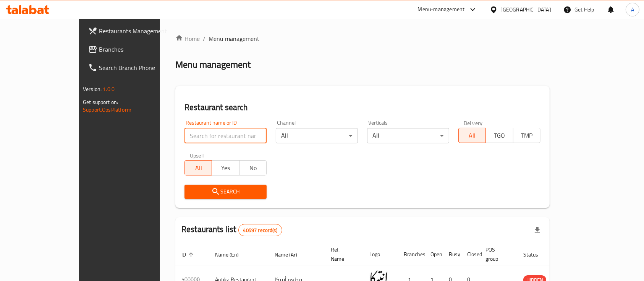 This screenshot has width=644, height=281. I want to click on a: Restaurants Management, so click(134, 31).